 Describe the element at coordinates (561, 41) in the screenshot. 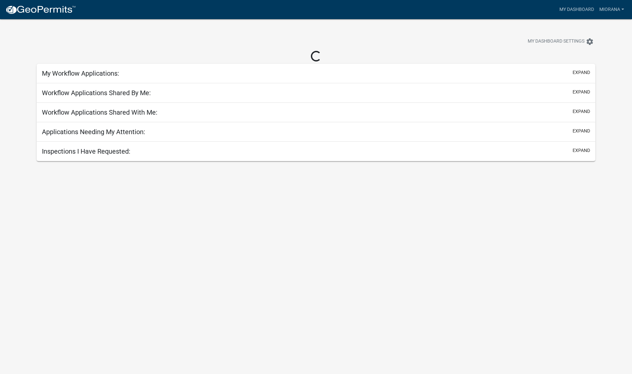

I see `button: My Dashboard Settingssettings` at that location.